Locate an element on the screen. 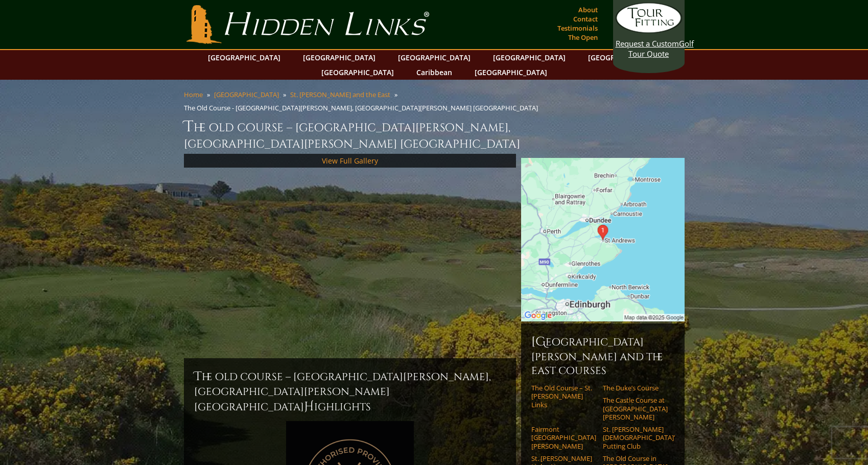 The height and width of the screenshot is (465, 868). a: Home is located at coordinates (193, 95).